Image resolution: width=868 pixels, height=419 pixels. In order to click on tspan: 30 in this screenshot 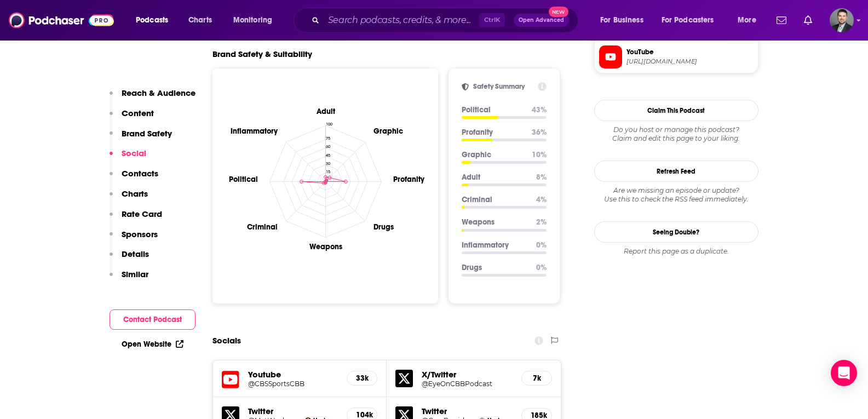, I will do `click(328, 163)`.